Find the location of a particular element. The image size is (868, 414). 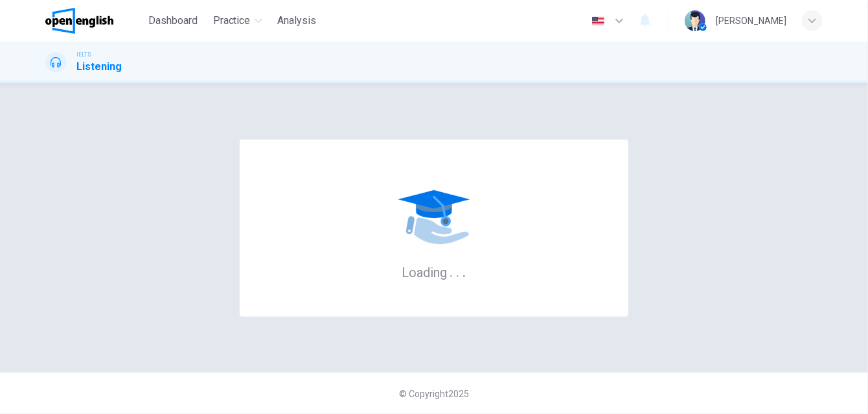

h6: Loading is located at coordinates (434, 272).